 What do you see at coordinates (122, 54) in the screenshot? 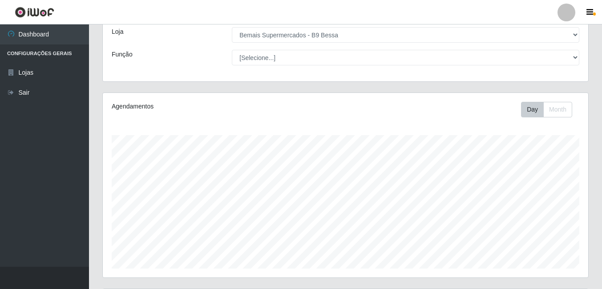
I see `label: Função` at bounding box center [122, 54].